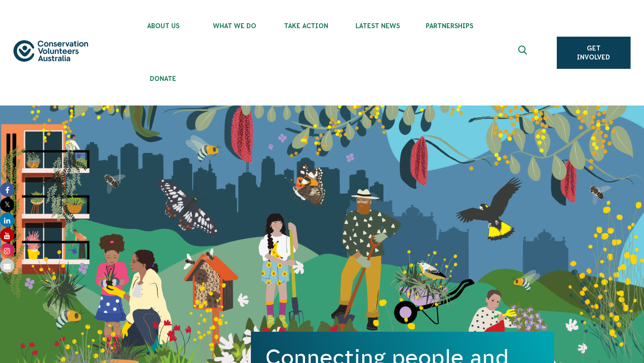 The height and width of the screenshot is (363, 644). Describe the element at coordinates (449, 26) in the screenshot. I see `span: Partnerships` at that location.